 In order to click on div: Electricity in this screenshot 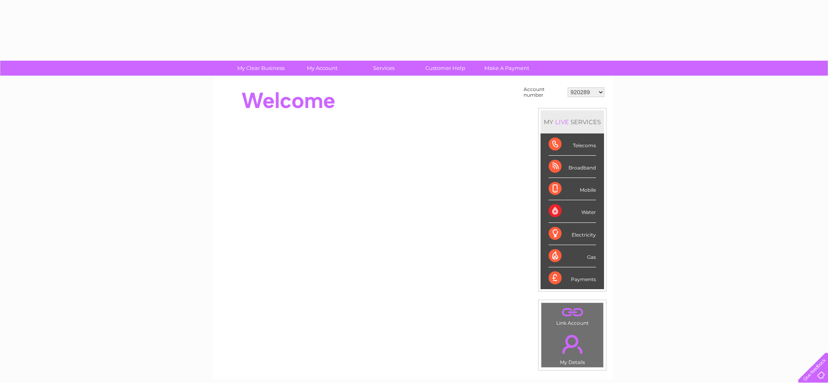, I will do `click(572, 234)`.